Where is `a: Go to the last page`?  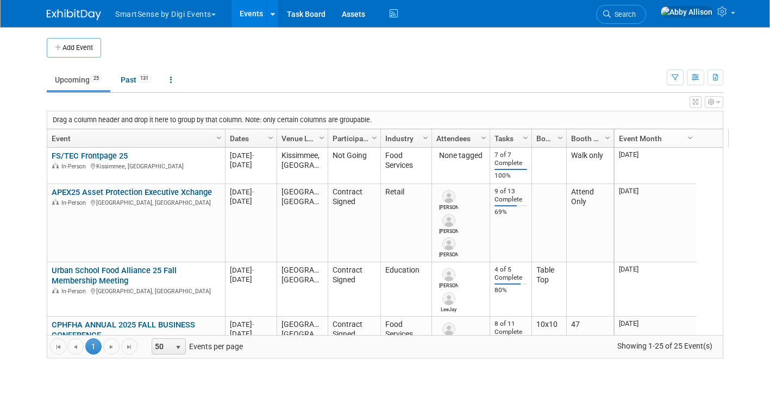 a: Go to the last page is located at coordinates (129, 347).